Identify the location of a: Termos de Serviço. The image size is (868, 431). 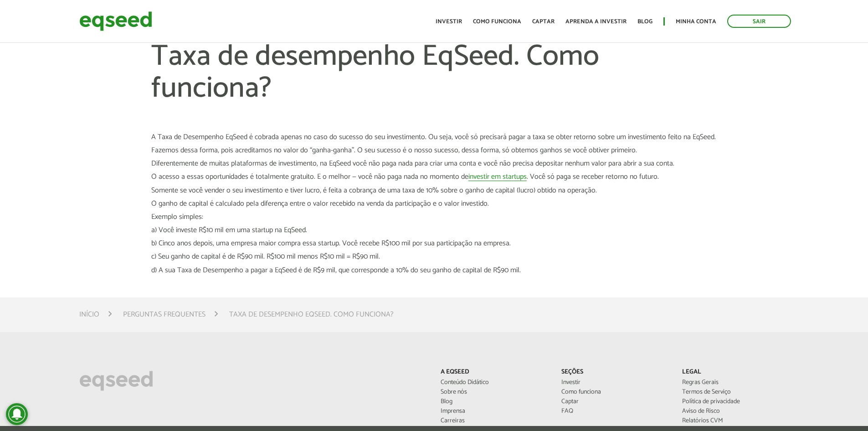
(735, 392).